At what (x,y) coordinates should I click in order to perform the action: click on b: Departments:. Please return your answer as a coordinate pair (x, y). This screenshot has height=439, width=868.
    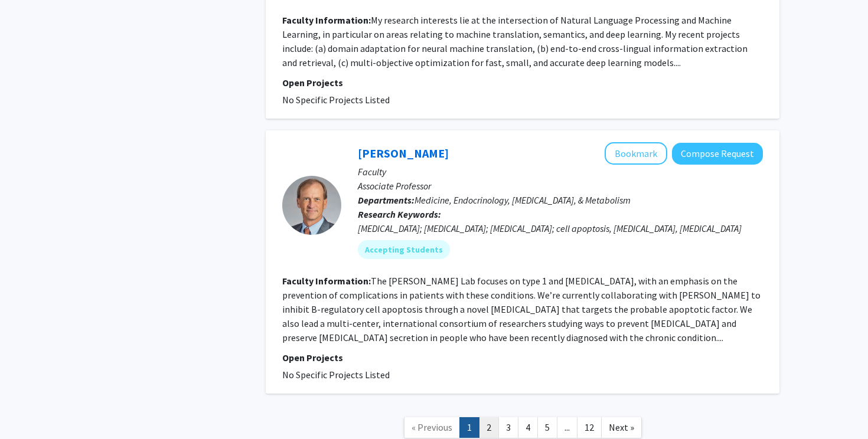
    Looking at the image, I should click on (386, 200).